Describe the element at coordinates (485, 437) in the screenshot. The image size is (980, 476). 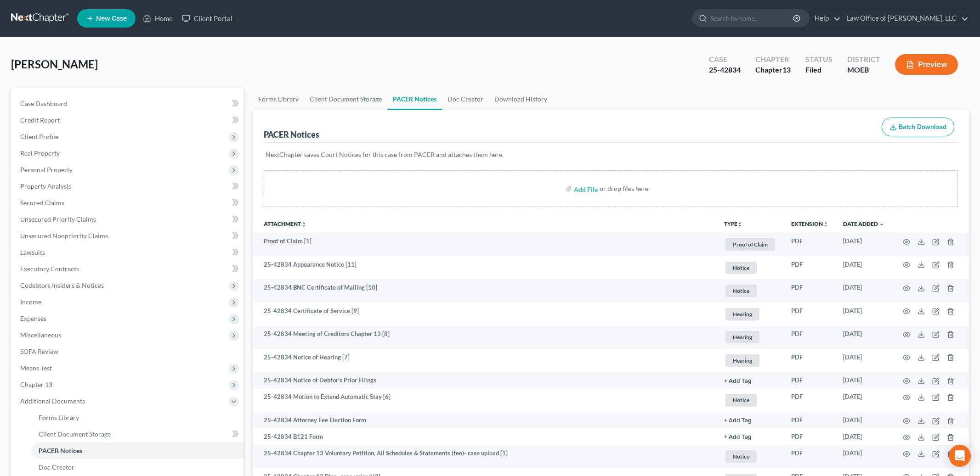
I see `td: 25-42834 B121 Form` at that location.